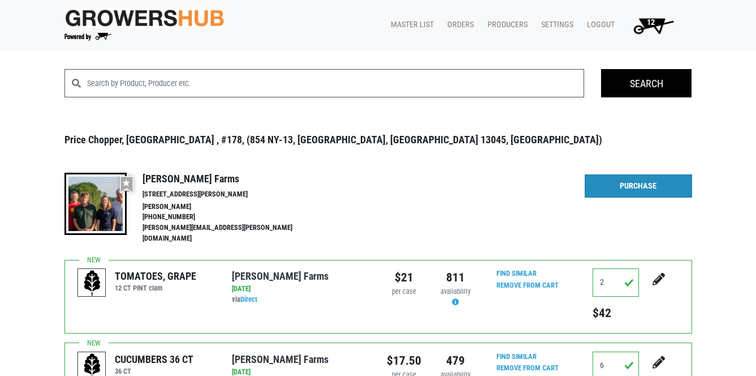  Describe the element at coordinates (455, 277) in the screenshot. I see `div: 811` at that location.